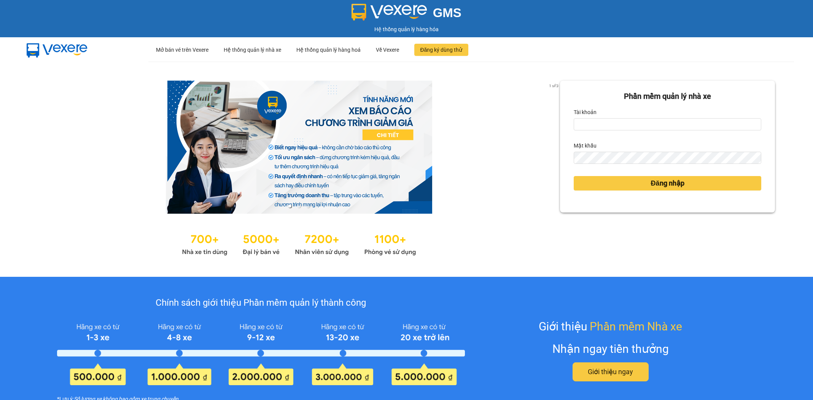 Image resolution: width=813 pixels, height=400 pixels. What do you see at coordinates (555, 147) in the screenshot?
I see `button: next slide / item` at bounding box center [555, 147].